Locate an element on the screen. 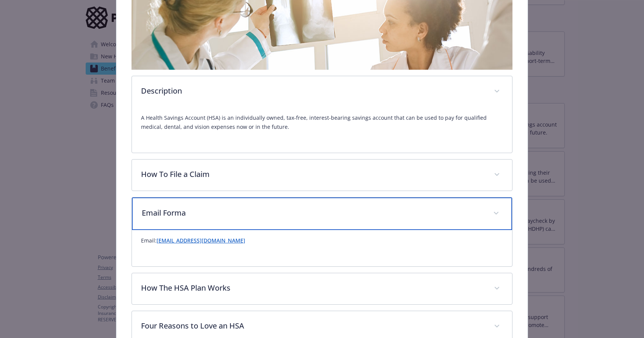 Image resolution: width=644 pixels, height=338 pixels. p: How The HSA Plan Works is located at coordinates (313, 288).